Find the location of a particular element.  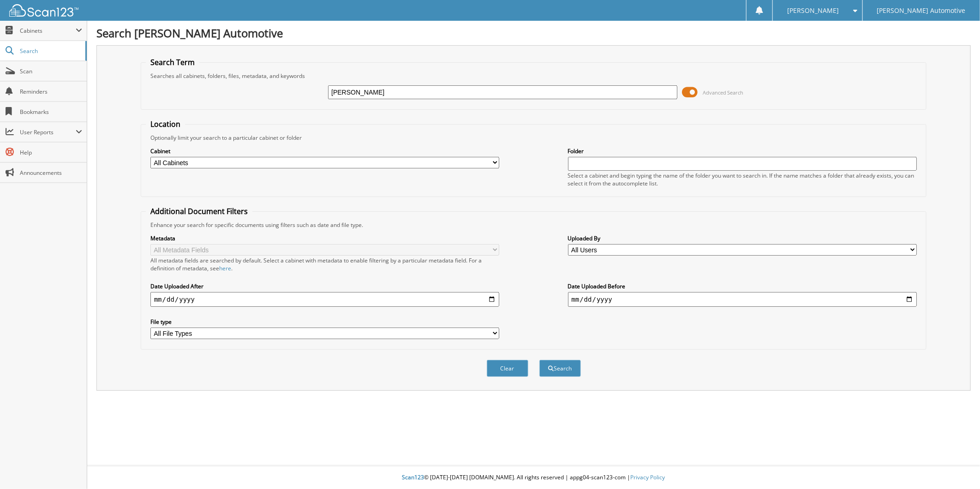

div: Chat Widget is located at coordinates (957, 467).